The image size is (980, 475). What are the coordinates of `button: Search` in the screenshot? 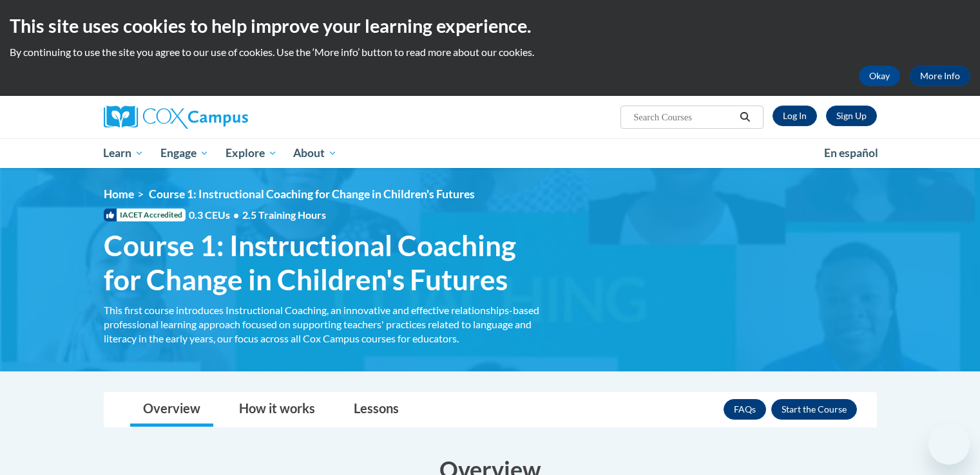 It's located at (744, 117).